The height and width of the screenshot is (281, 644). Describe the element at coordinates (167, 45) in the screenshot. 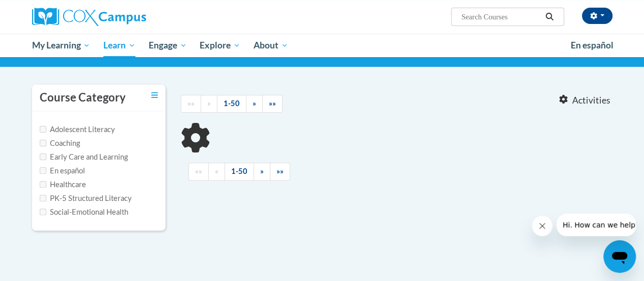

I see `a: Engage` at that location.